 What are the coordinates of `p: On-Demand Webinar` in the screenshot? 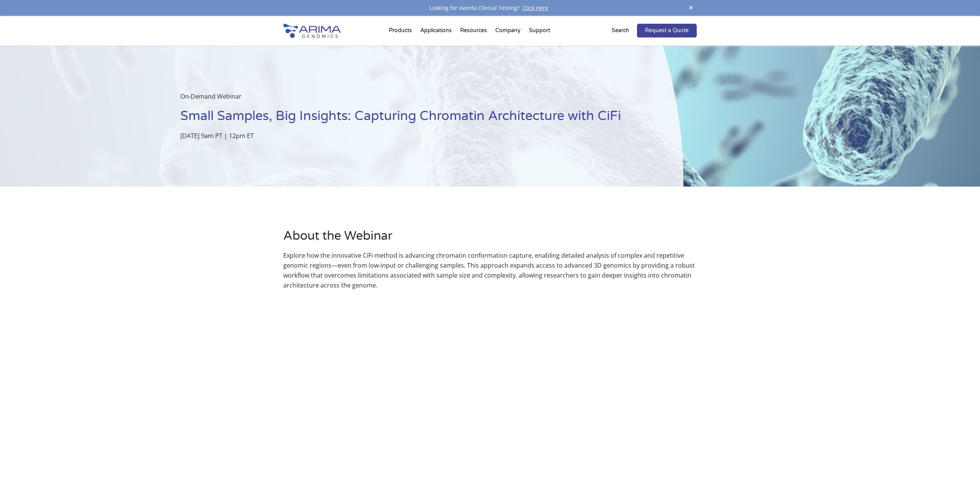 It's located at (413, 99).